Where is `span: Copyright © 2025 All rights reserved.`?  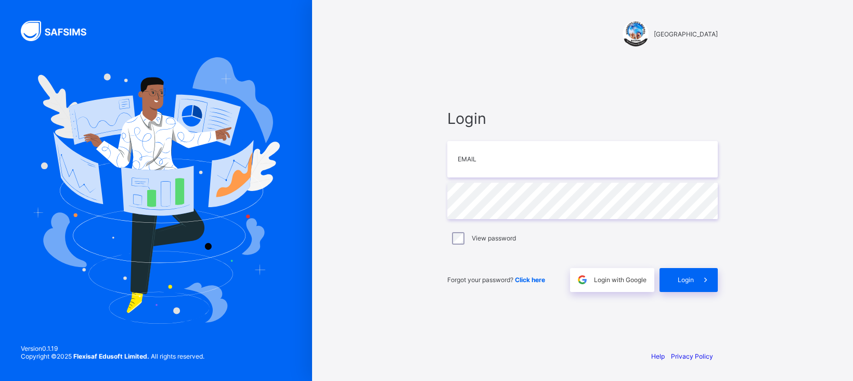
span: Copyright © 2025 All rights reserved. is located at coordinates (112, 356).